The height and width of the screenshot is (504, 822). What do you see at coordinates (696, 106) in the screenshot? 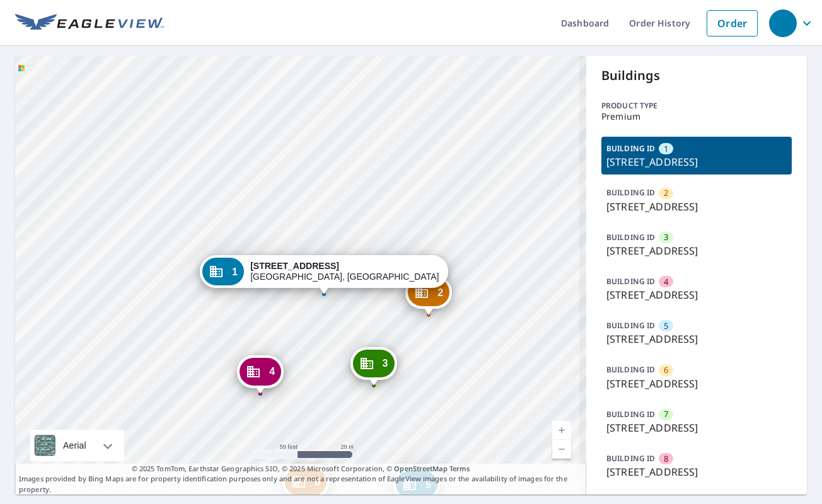
I see `p: Product type` at bounding box center [696, 106].